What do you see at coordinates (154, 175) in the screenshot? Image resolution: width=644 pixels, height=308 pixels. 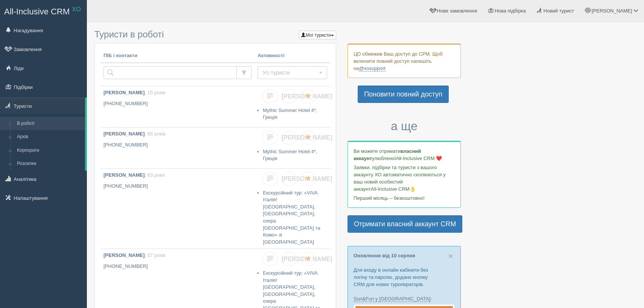 I see `span: , 63 роки` at bounding box center [154, 175].